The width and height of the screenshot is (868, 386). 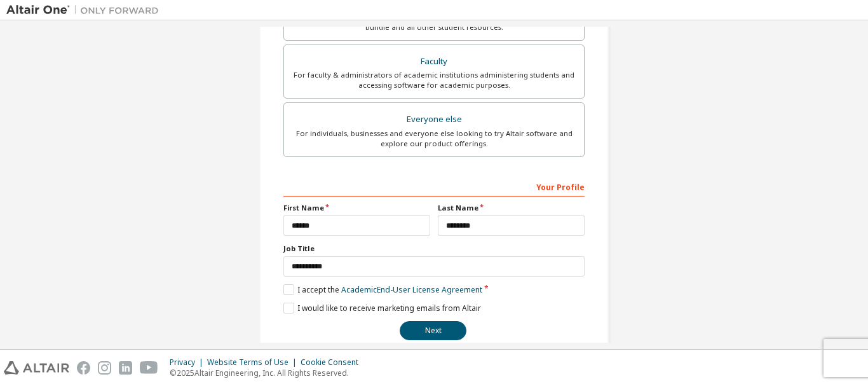 What do you see at coordinates (434, 120) in the screenshot?
I see `div: Everyone else` at bounding box center [434, 120].